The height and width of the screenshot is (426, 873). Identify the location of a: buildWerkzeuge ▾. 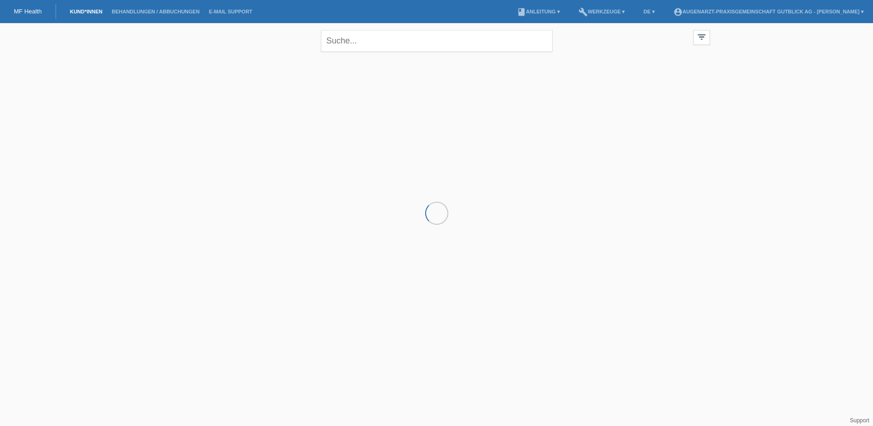
(601, 12).